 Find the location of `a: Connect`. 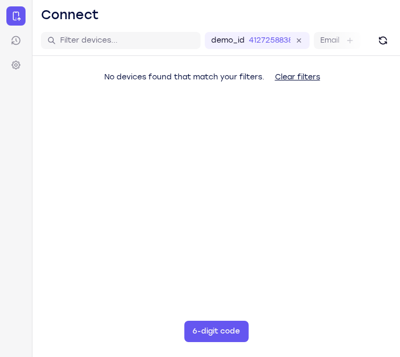

a: Connect is located at coordinates (16, 16).